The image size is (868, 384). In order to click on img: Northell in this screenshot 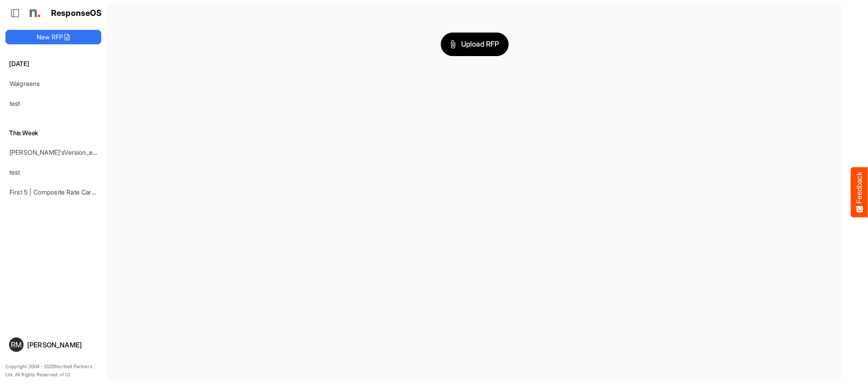, I will do `click(34, 13)`.